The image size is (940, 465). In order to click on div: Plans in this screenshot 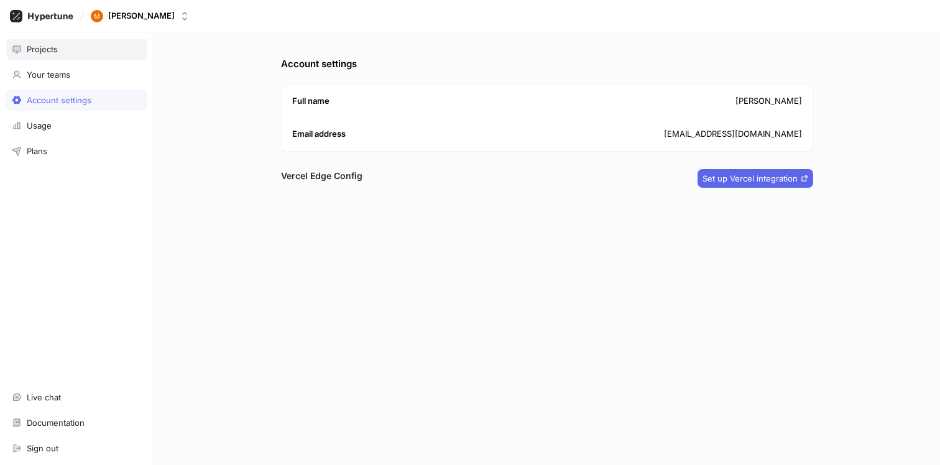, I will do `click(37, 151)`.